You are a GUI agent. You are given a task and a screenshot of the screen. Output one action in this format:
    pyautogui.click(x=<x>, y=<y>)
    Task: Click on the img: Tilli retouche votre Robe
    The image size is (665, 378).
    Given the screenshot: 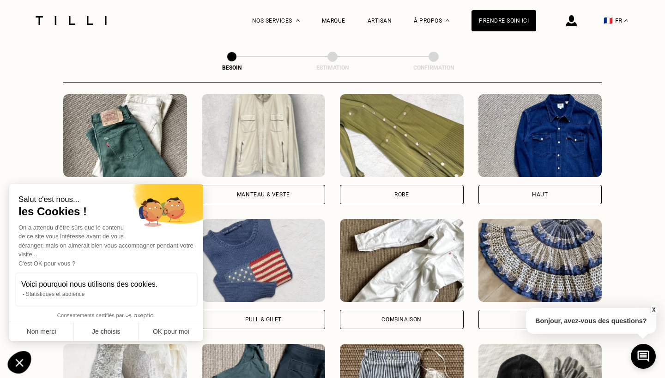 What is the action you would take?
    pyautogui.click(x=402, y=136)
    